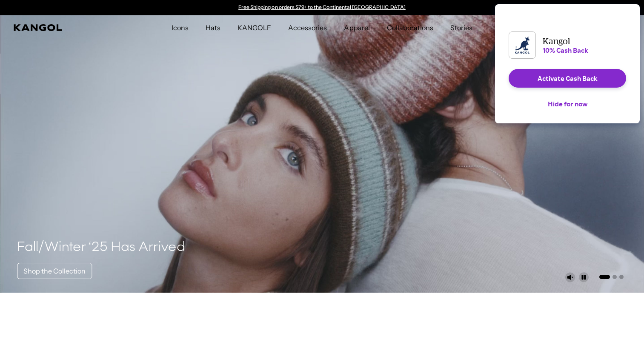 The height and width of the screenshot is (342, 644). Describe the element at coordinates (322, 8) in the screenshot. I see `div: 1 of 2` at that location.